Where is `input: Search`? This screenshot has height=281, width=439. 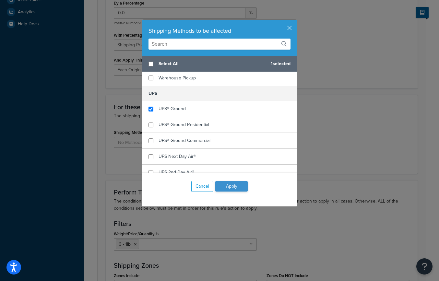 input: Search is located at coordinates (220, 44).